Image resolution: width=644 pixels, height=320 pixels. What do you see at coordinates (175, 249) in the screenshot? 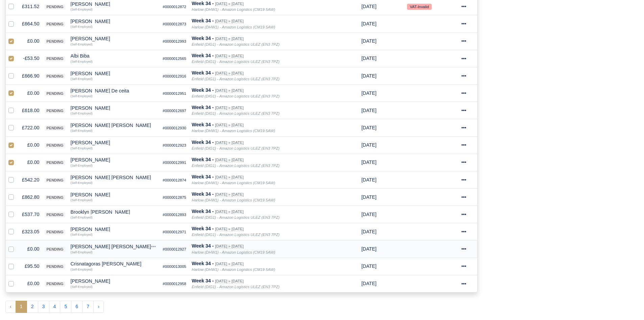
I see `small: #0000012927` at bounding box center [175, 249].